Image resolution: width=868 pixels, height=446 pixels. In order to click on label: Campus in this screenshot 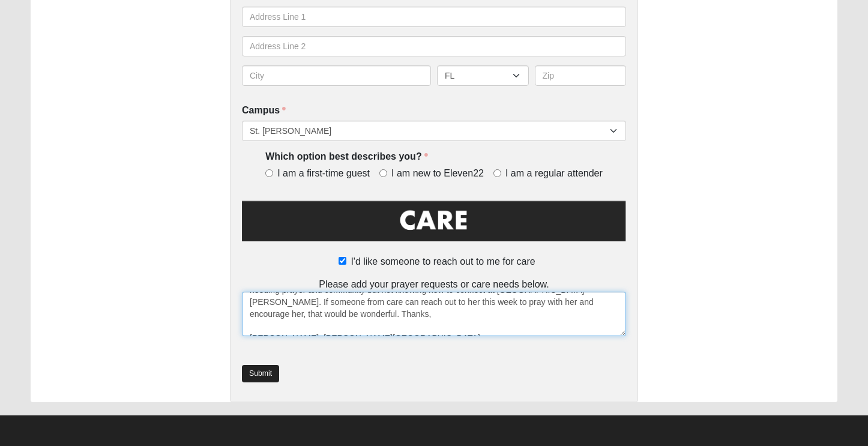, I will do `click(263, 111)`.